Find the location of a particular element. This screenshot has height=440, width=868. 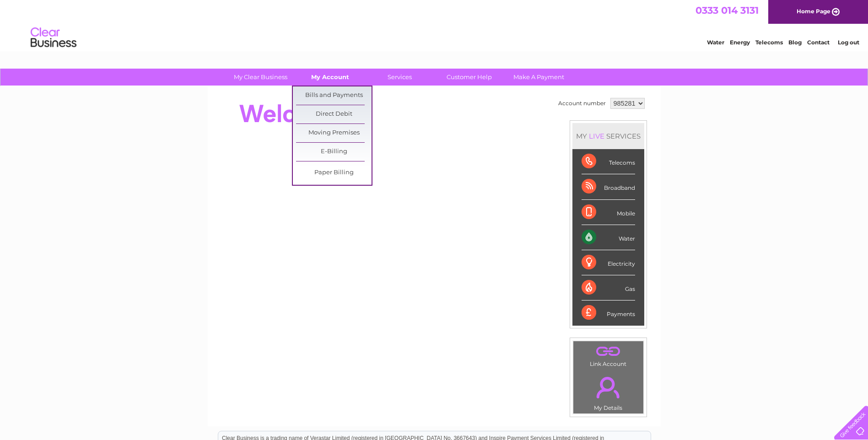

td: Link Account is located at coordinates (608, 355).